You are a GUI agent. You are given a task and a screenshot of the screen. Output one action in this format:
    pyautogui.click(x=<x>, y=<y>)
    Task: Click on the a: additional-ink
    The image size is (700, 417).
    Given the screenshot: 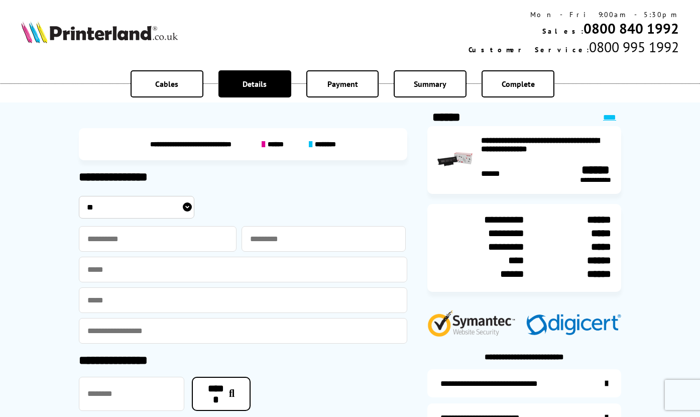 What is the action you would take?
    pyautogui.click(x=524, y=383)
    